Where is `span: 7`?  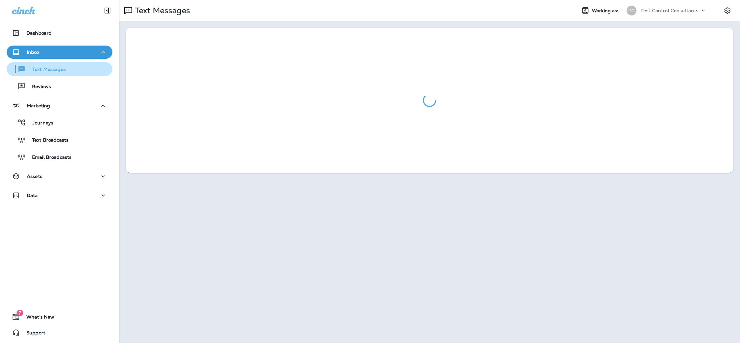 span: 7 is located at coordinates (20, 313).